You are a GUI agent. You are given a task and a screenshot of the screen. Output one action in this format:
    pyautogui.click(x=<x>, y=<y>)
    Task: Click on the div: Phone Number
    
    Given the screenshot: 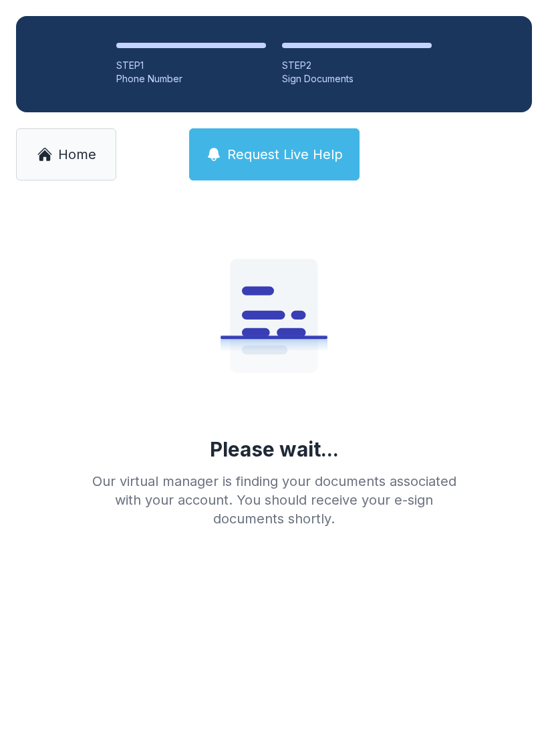 What is the action you would take?
    pyautogui.click(x=191, y=79)
    